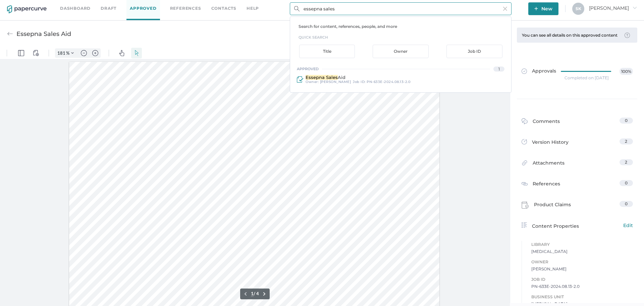  What do you see at coordinates (501, 6) in the screenshot?
I see `img: default-magnifying-glass.svg` at bounding box center [501, 6].